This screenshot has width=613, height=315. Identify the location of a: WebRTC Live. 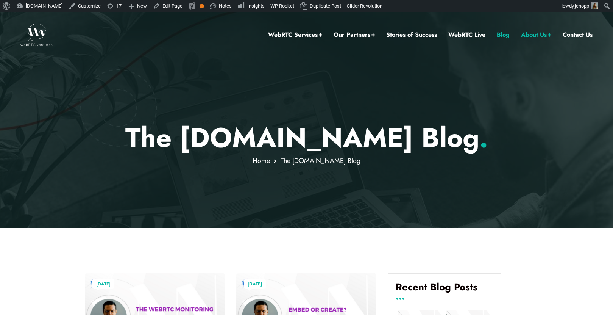
(467, 35).